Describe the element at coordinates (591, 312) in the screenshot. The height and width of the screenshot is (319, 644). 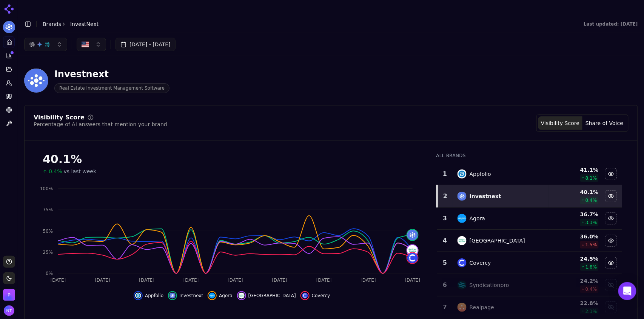
I see `span: 2.1 %` at that location.